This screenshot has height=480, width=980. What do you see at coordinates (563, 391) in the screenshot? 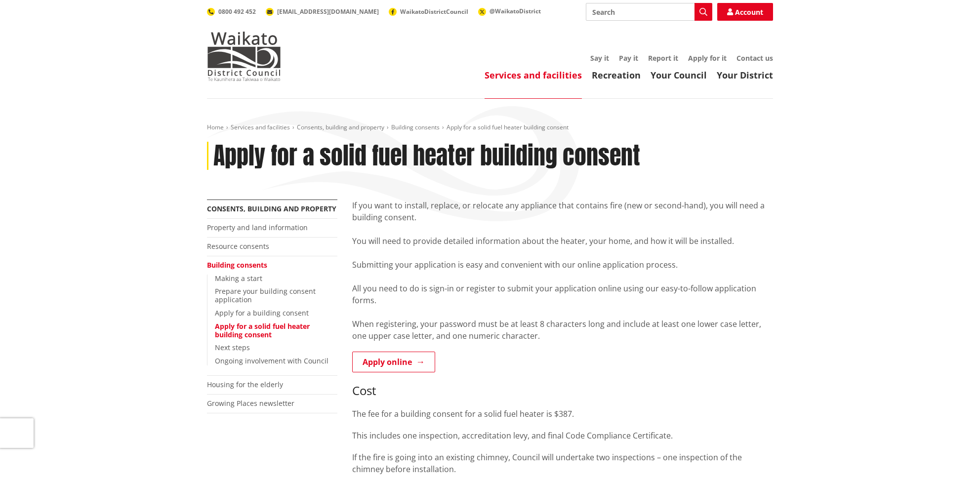
I see `h3: Cost` at bounding box center [563, 391].